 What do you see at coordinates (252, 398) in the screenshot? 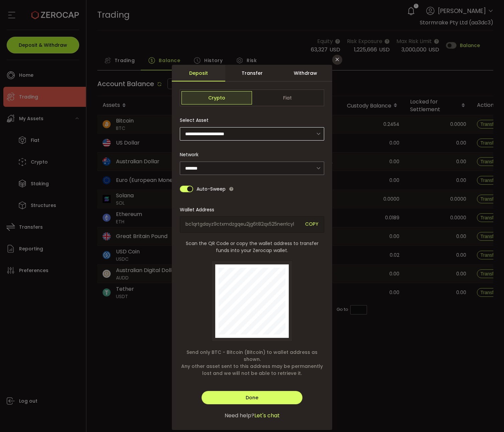
I see `button: Done` at bounding box center [252, 398].